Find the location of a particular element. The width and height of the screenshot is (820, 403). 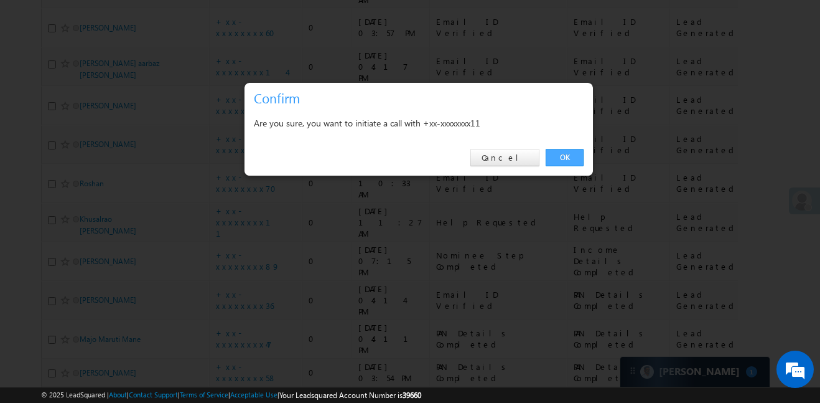

div: Chat with us now is located at coordinates (137, 73).